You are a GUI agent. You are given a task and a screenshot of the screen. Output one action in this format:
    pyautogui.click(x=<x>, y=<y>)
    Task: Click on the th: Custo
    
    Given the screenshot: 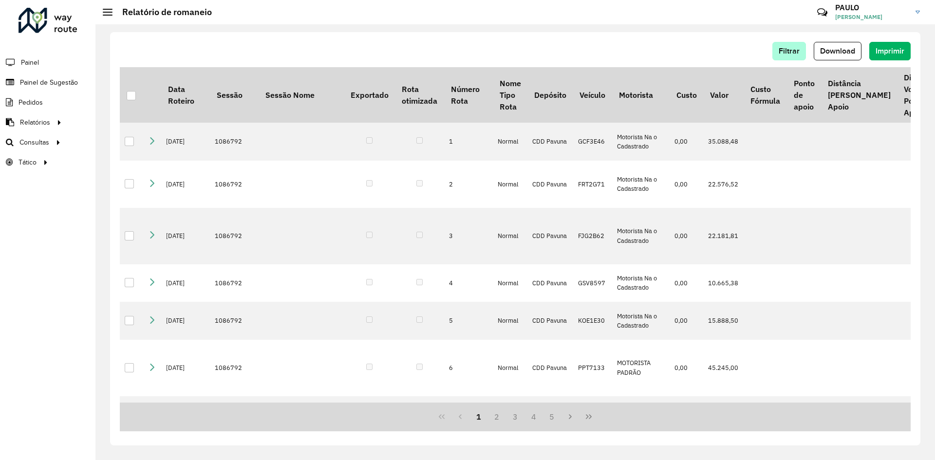 What is the action you would take?
    pyautogui.click(x=687, y=95)
    